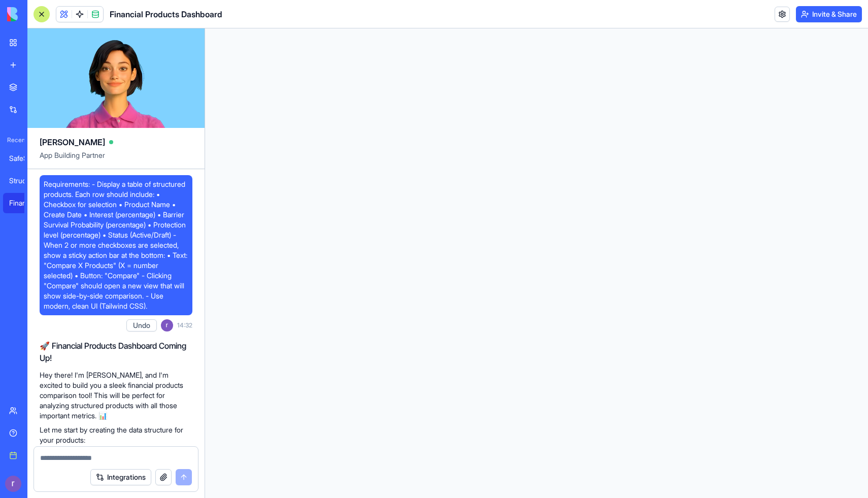  I want to click on span: 14:32, so click(185, 325).